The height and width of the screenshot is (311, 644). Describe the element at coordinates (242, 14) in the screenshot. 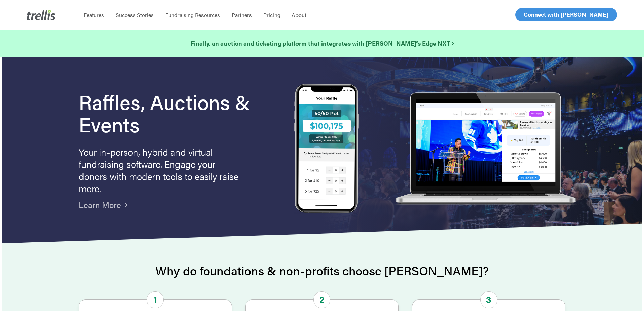

I see `span: Partners` at that location.